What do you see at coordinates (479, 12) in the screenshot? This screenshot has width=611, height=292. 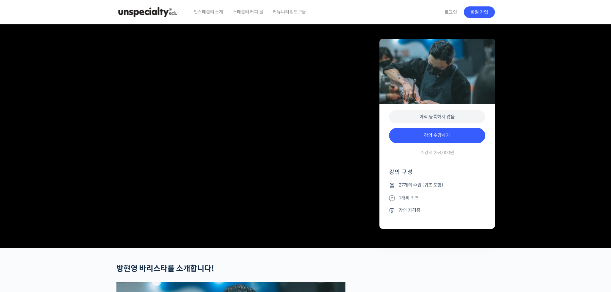 I see `a: 회원 가입` at bounding box center [479, 12].